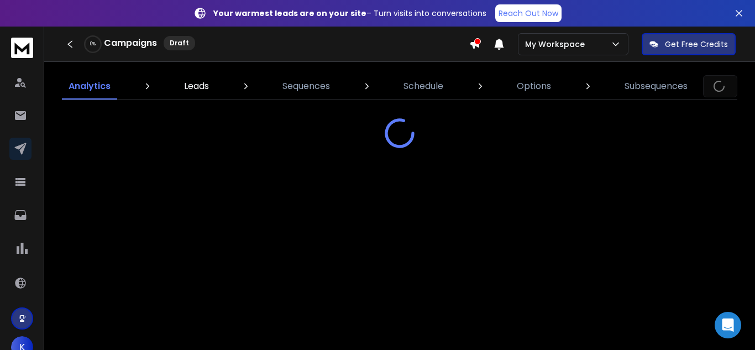 This screenshot has width=755, height=350. I want to click on a: Options, so click(534, 86).